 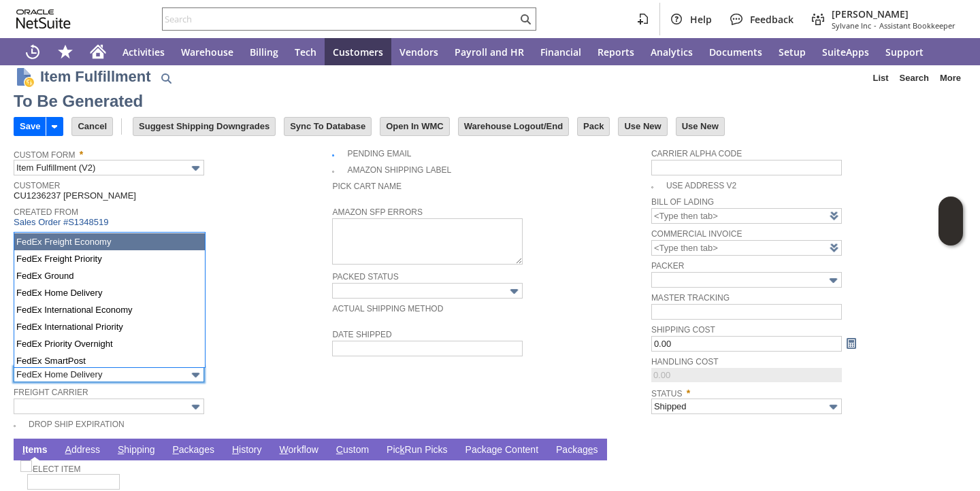 I want to click on span: Activities, so click(x=143, y=52).